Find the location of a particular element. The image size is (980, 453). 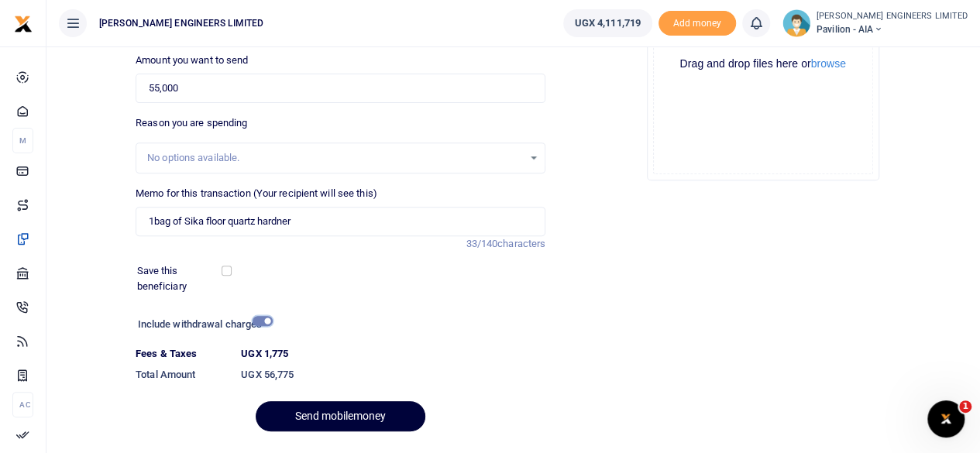

li: Wallet ballance is located at coordinates (607, 23).